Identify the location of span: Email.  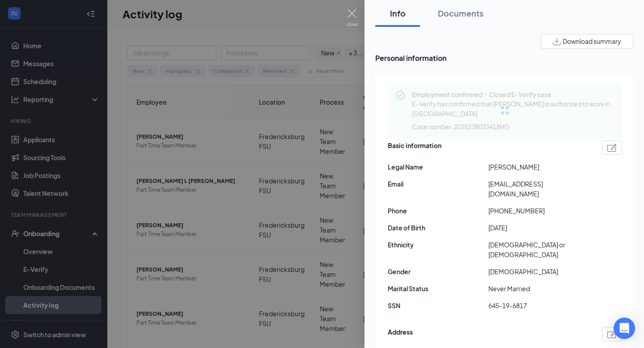
(438, 184).